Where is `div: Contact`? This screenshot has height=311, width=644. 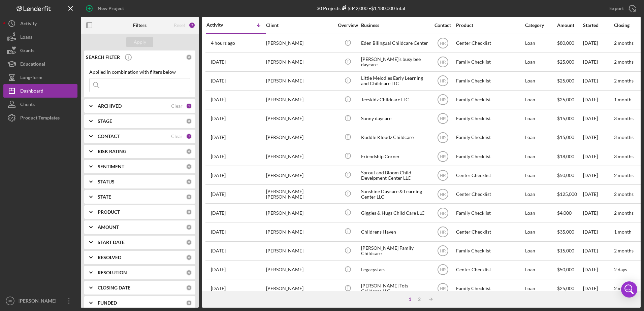
div: Contact is located at coordinates (442, 25).